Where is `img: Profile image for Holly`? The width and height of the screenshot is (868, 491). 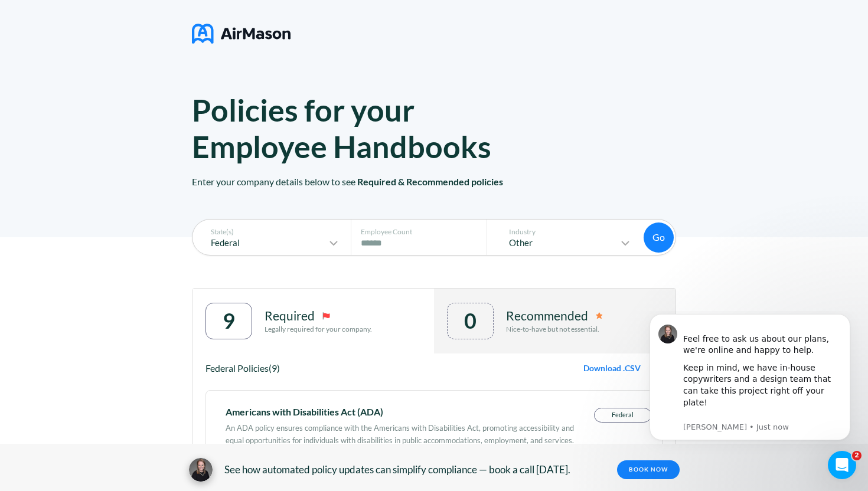 img: Profile image for Holly is located at coordinates (36, 23).